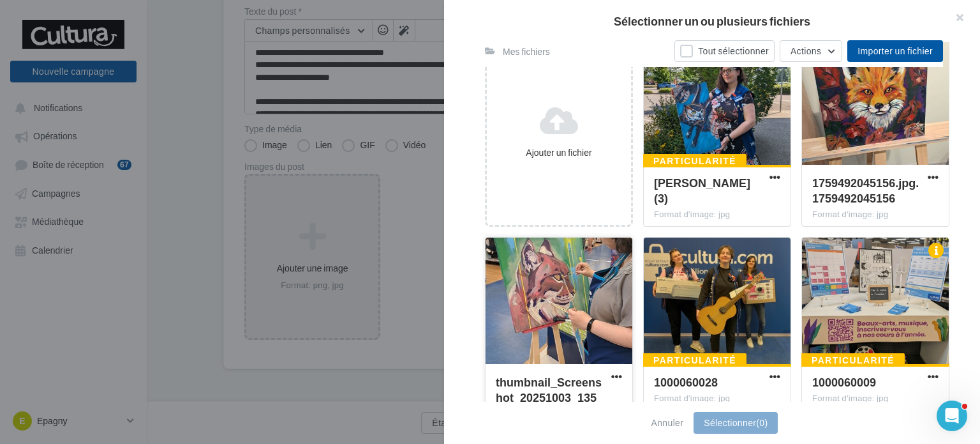  What do you see at coordinates (895, 51) in the screenshot?
I see `button: Importer un fichier` at bounding box center [895, 51].